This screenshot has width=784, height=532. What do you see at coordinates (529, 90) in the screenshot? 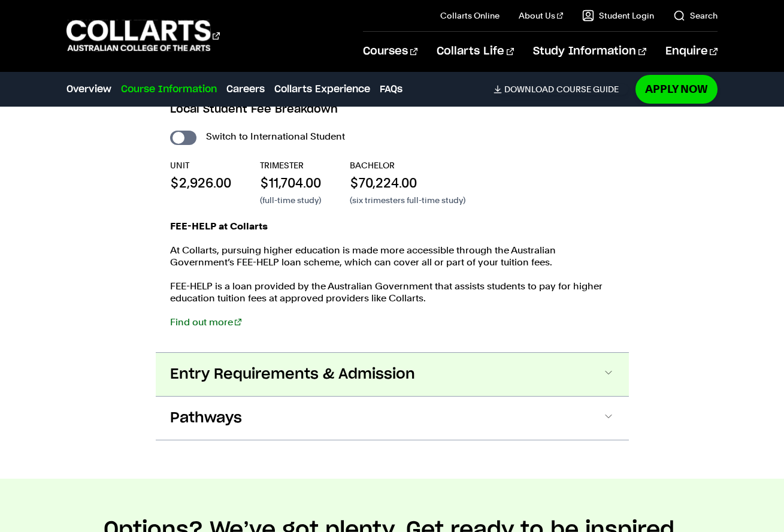
I see `span: Download` at bounding box center [529, 90].